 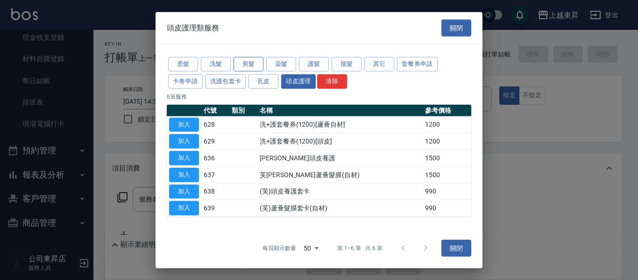 What do you see at coordinates (340, 141) in the screenshot?
I see `td: 洗+護套餐券(1200)[頭皮]` at bounding box center [340, 141].